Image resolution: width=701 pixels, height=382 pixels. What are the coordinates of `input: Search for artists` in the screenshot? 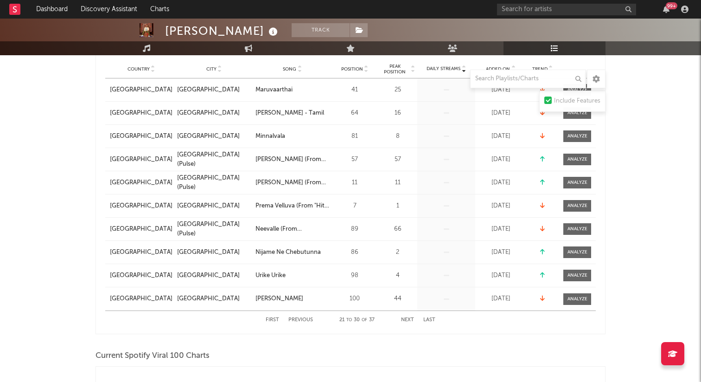 It's located at (567, 9).